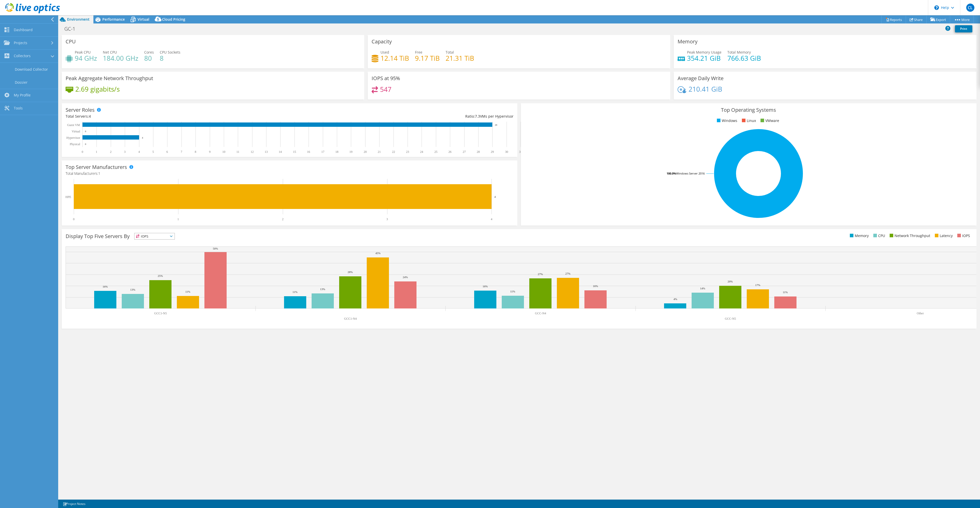 This screenshot has width=980, height=508. What do you see at coordinates (744, 59) in the screenshot?
I see `h4: 766.63 GiB` at bounding box center [744, 59].